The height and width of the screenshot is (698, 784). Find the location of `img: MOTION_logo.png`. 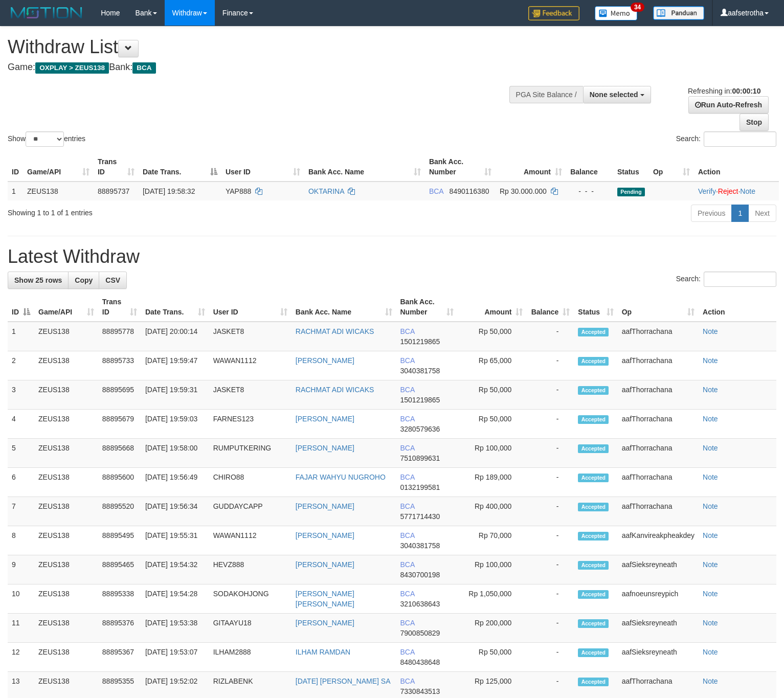

img: MOTION_logo.png is located at coordinates (46, 13).